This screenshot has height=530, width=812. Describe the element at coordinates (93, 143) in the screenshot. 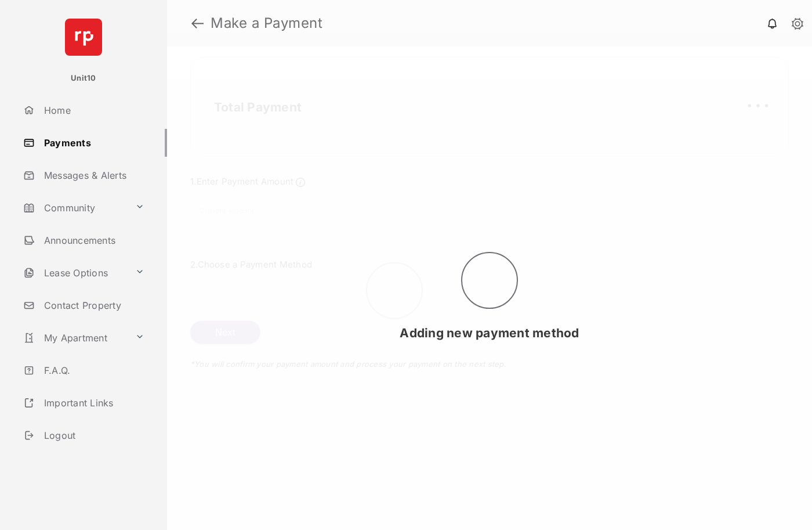

I see `a: Payments` at that location.